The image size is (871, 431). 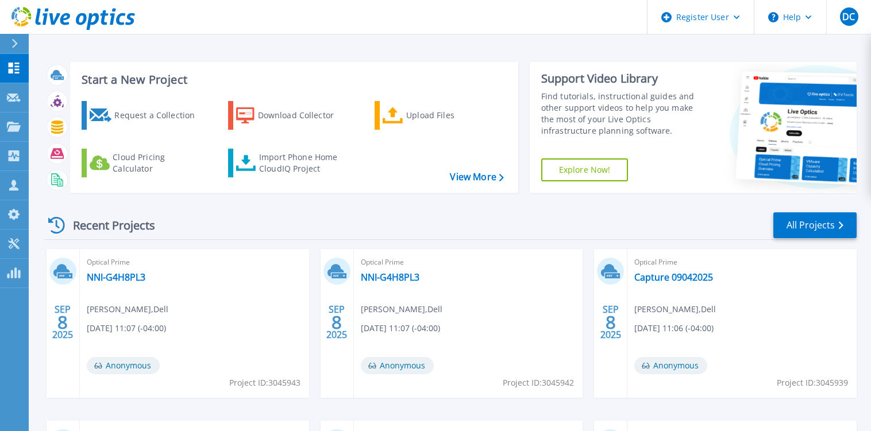 What do you see at coordinates (452, 115) in the screenshot?
I see `div: Upload Files` at bounding box center [452, 115].